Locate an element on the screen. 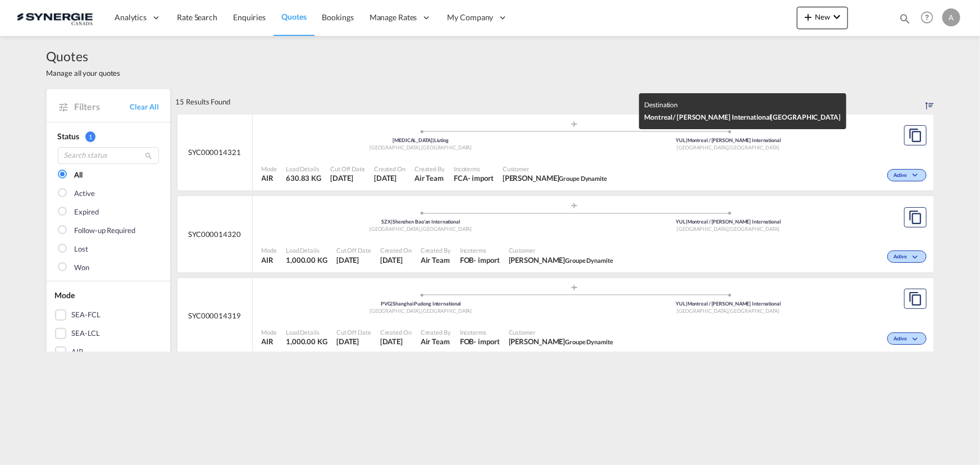 Image resolution: width=980 pixels, height=465 pixels. span: My Company is located at coordinates (471, 17).